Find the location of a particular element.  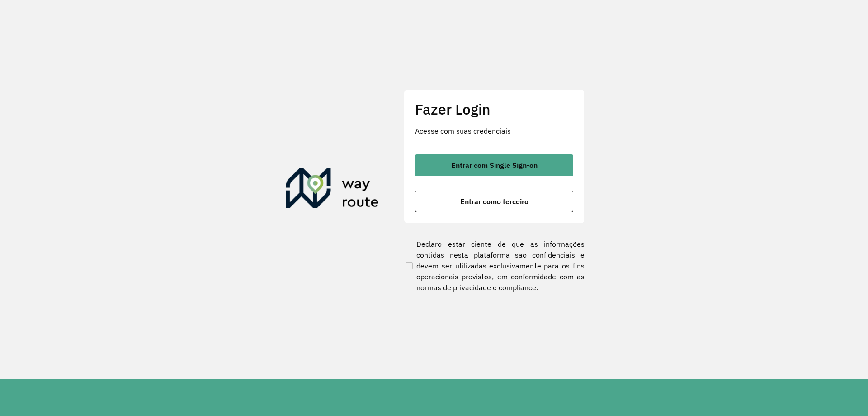

img: Roteirizador AmbevTech is located at coordinates (332, 190).